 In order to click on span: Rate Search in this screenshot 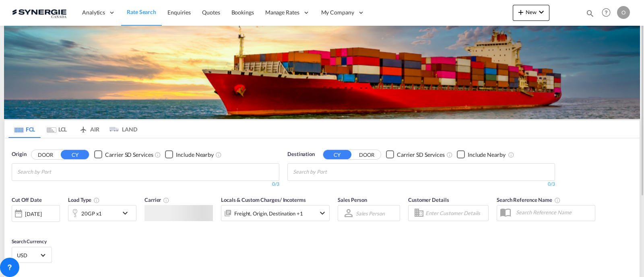, I will do `click(141, 12)`.